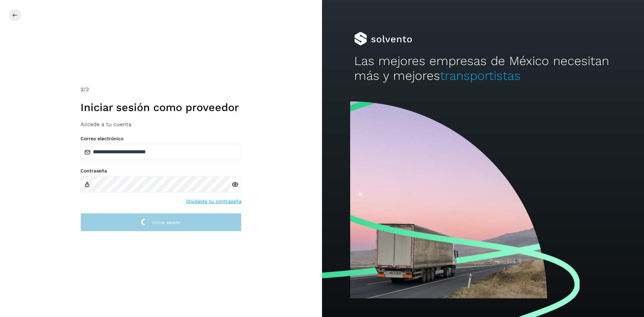  What do you see at coordinates (483, 69) in the screenshot?
I see `h2: Las mejores empresas de México necesitan más y mejores` at bounding box center [483, 69].